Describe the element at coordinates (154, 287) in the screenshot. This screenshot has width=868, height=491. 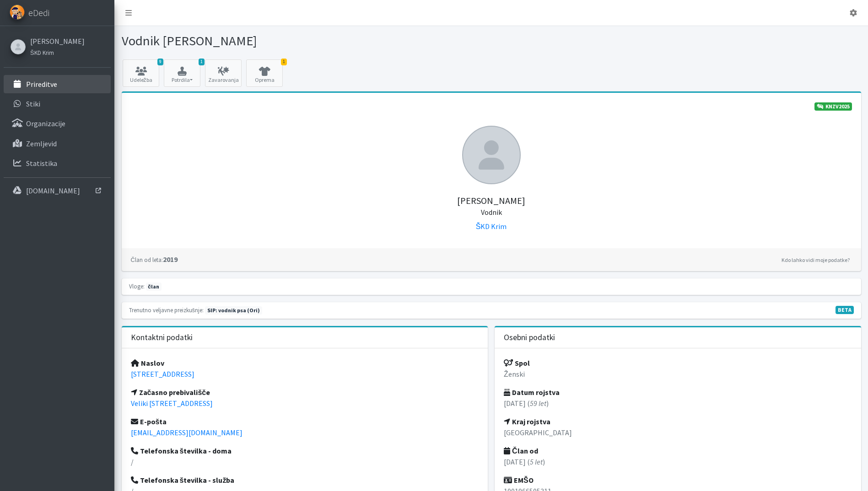
I see `span: član` at that location.